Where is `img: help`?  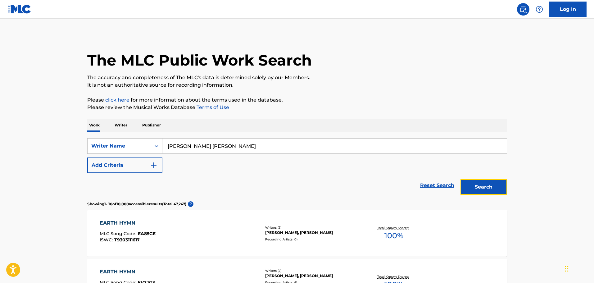 img: help is located at coordinates (539, 9).